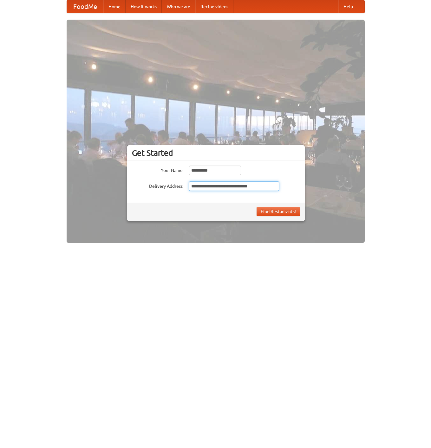  I want to click on a: How it works, so click(144, 7).